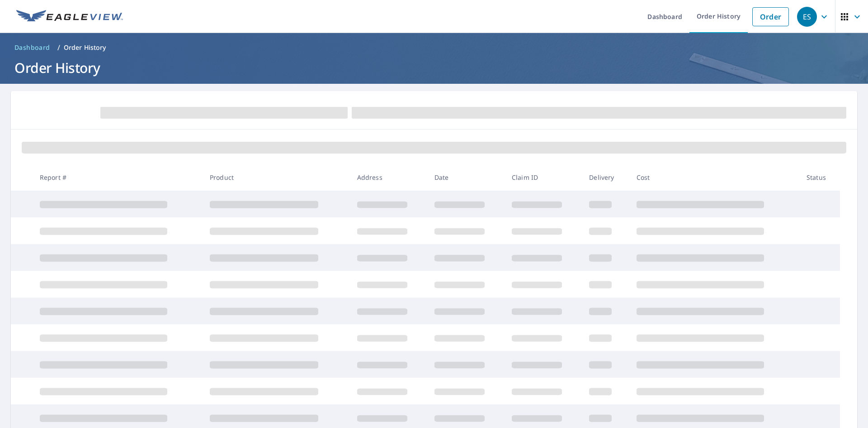 The image size is (868, 428). I want to click on p: Order History, so click(85, 47).